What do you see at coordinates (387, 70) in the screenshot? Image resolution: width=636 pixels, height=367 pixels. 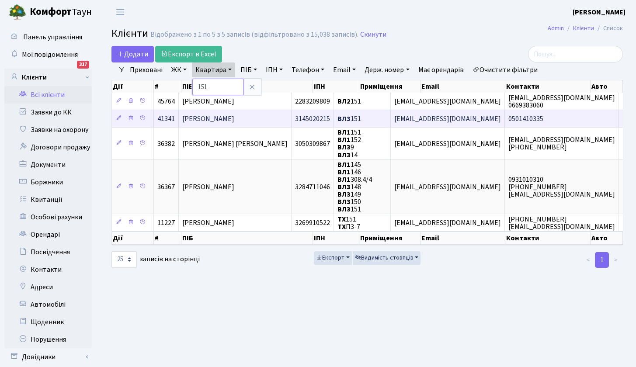 I see `a: Держ. номер` at bounding box center [387, 70].